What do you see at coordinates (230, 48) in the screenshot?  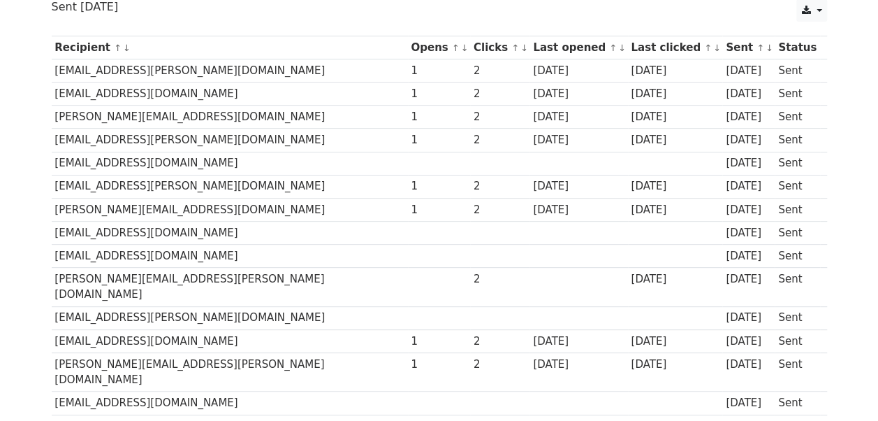 I see `th: Recipient` at bounding box center [230, 48].